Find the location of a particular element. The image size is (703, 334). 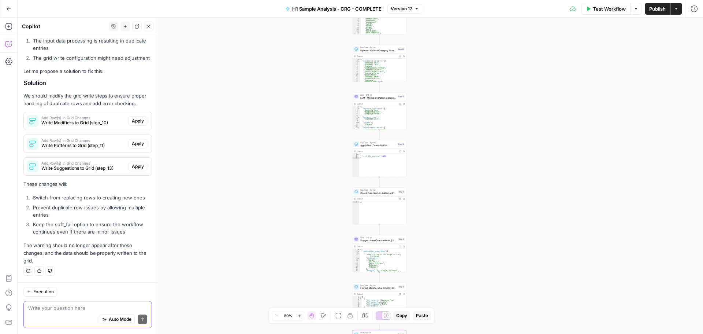

span: Write Patterns to Grid (step_11) is located at coordinates (83, 145).